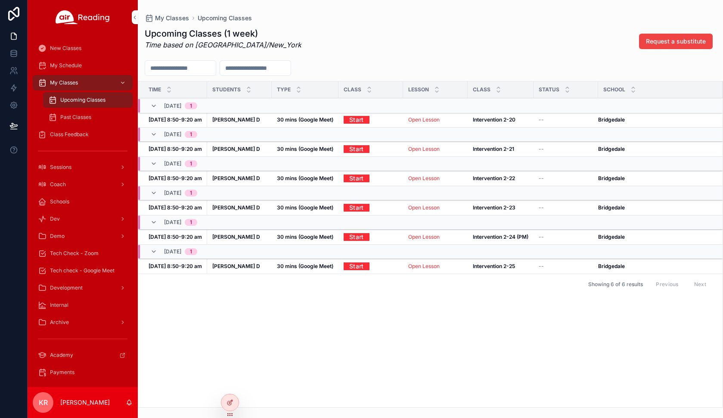  What do you see at coordinates (501, 120) in the screenshot?
I see `a: Intervention 2-20` at bounding box center [501, 120].